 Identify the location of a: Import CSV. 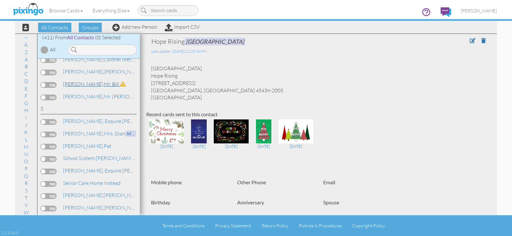
(182, 27).